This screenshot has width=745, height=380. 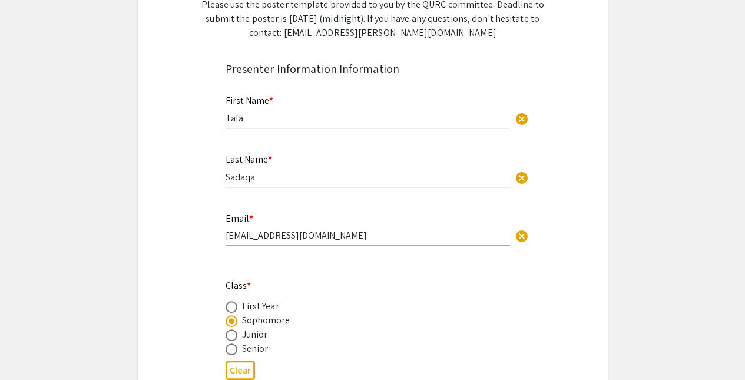 What do you see at coordinates (255, 348) in the screenshot?
I see `div: Senior` at bounding box center [255, 348].